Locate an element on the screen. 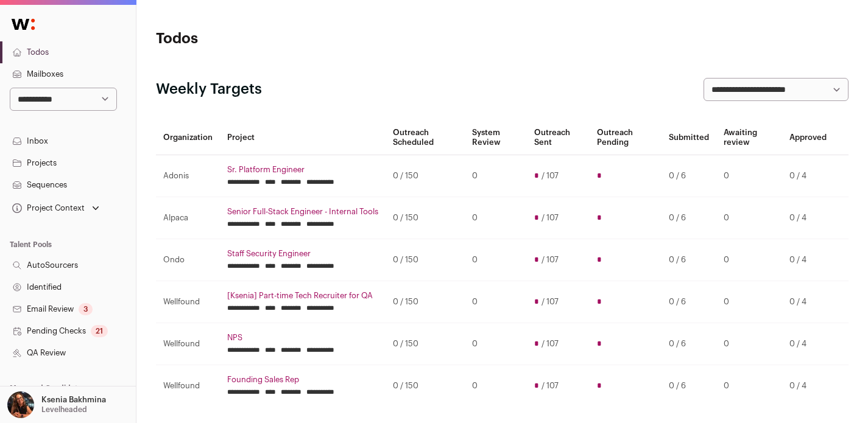  th: Outreach Sent is located at coordinates (558, 137).